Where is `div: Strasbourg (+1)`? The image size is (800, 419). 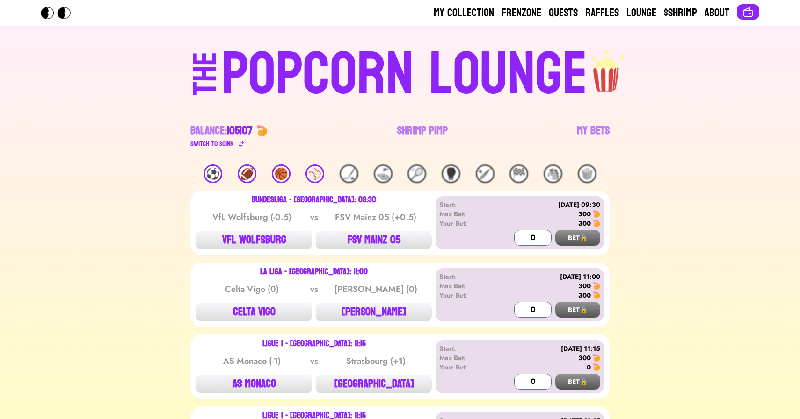
div: Strasbourg (+1) is located at coordinates (375, 361).